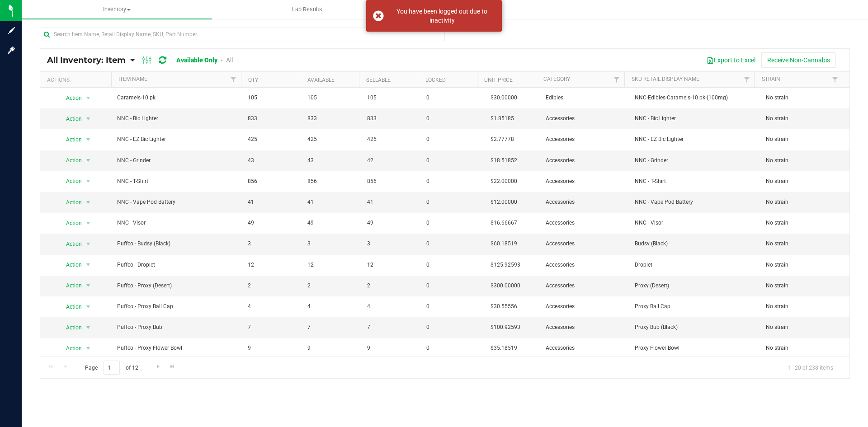 The height and width of the screenshot is (427, 868). Describe the element at coordinates (665, 79) in the screenshot. I see `a: SKU Retail Display Name` at that location.